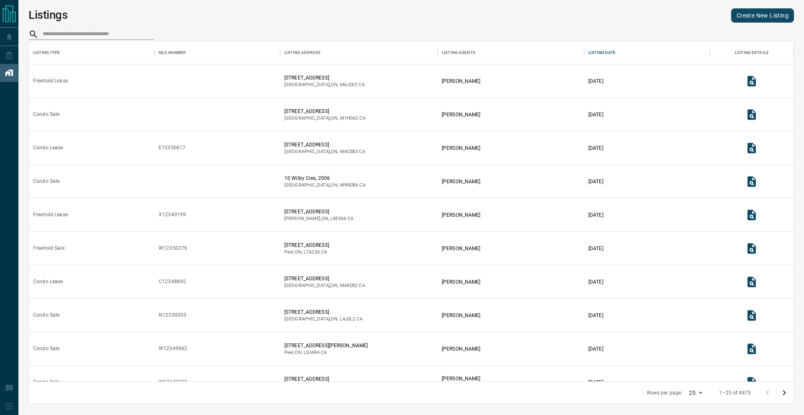  I want to click on span: l8e5a6, so click(338, 219).